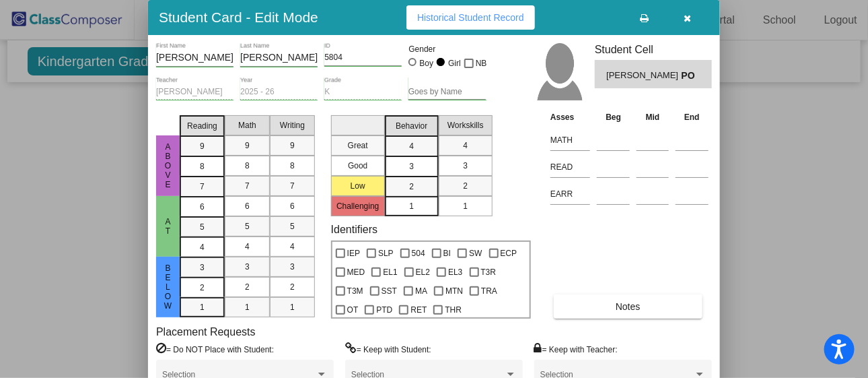 The image size is (868, 378). I want to click on span: SLP, so click(386, 253).